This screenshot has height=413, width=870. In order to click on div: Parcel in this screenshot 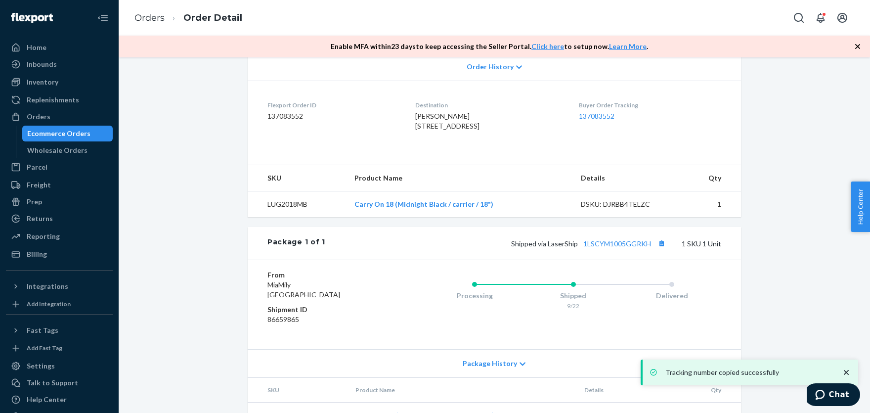, I will do `click(37, 167)`.